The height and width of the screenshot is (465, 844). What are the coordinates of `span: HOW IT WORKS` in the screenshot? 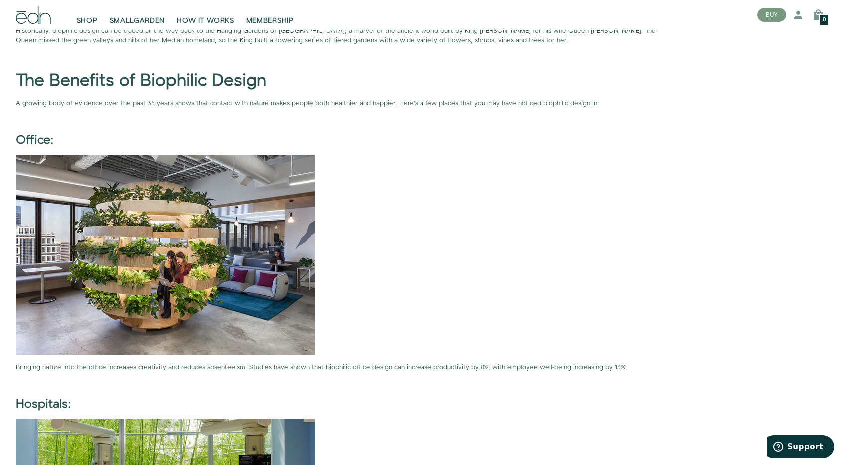 It's located at (205, 21).